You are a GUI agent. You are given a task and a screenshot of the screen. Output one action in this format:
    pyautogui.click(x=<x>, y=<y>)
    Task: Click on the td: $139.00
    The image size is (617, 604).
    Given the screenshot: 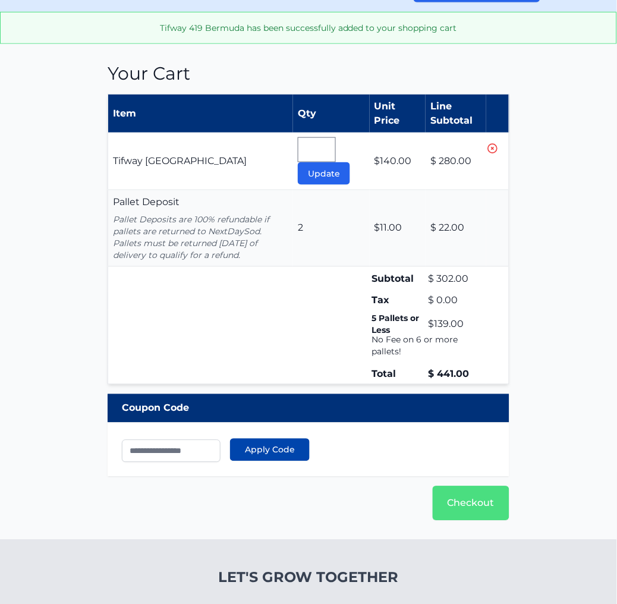 What is the action you would take?
    pyautogui.click(x=456, y=325)
    